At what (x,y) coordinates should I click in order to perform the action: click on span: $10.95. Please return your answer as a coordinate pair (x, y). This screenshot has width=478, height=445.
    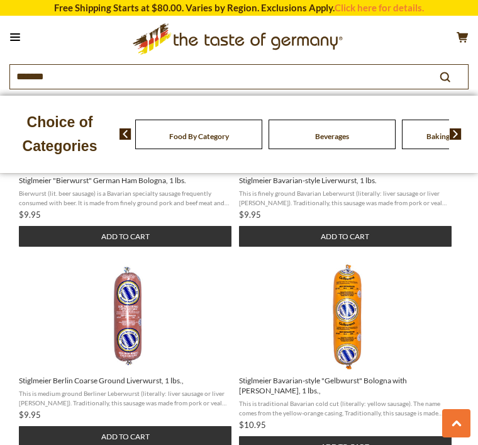
    Looking at the image, I should click on (252, 425).